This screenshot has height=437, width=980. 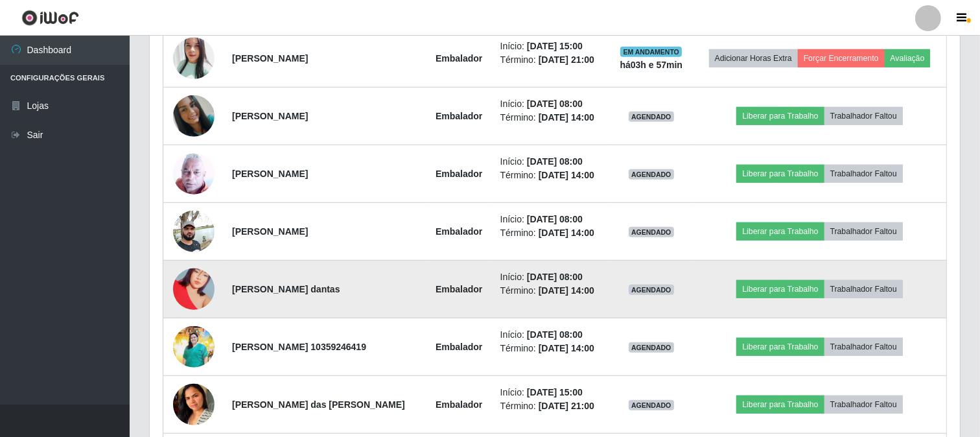 What do you see at coordinates (194, 231) in the screenshot?
I see `img: 1702417487415.jpeg` at bounding box center [194, 231].